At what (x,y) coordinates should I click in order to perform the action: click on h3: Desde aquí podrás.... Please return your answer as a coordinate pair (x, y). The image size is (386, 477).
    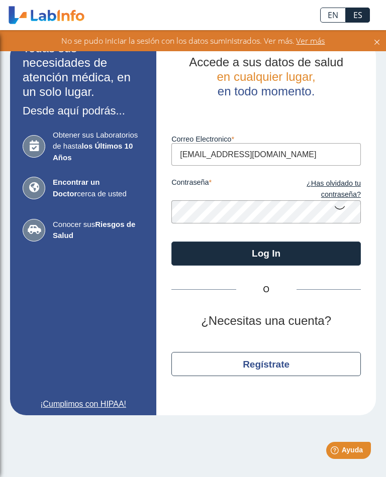
    Looking at the image, I should click on (83, 111).